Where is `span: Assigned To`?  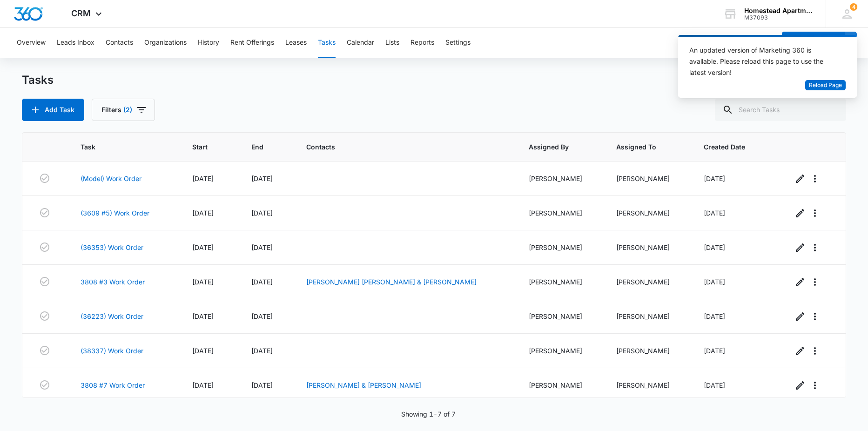
span: Assigned To is located at coordinates (642, 147).